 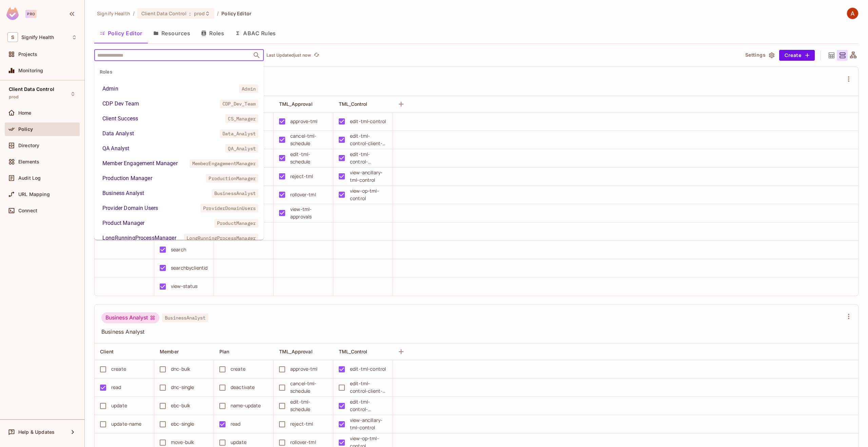 What do you see at coordinates (178, 250) in the screenshot?
I see `div: search` at bounding box center [178, 250].